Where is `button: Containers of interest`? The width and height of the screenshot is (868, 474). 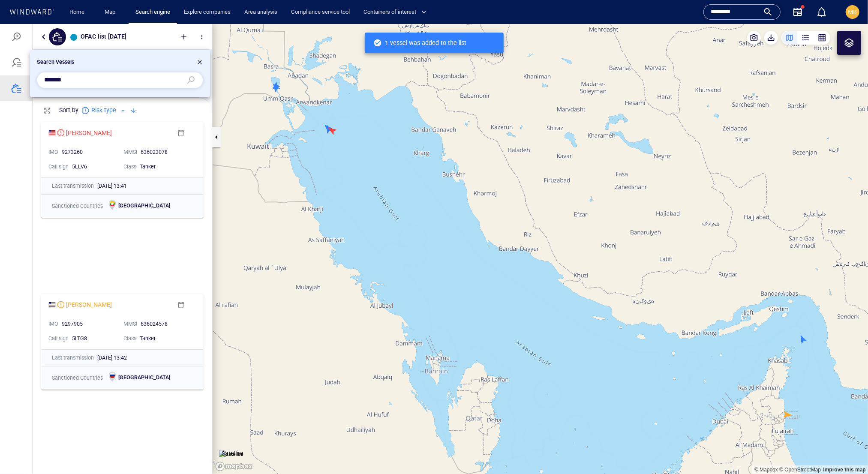 button: Containers of interest is located at coordinates (397, 12).